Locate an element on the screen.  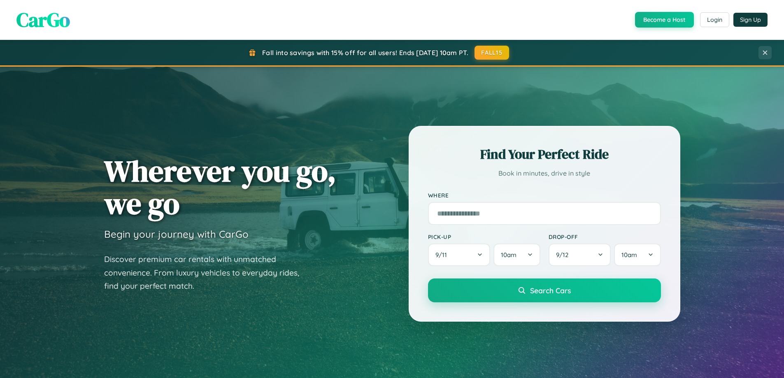
span: 9 / 12 is located at coordinates (564, 255).